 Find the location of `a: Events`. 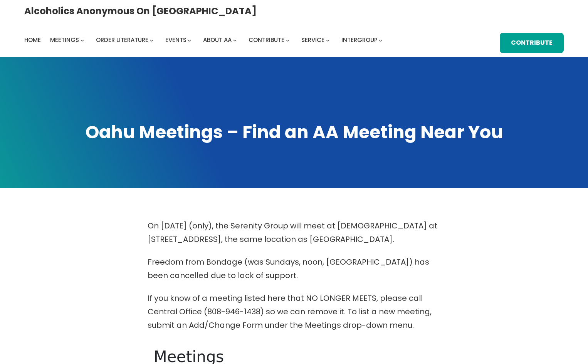

a: Events is located at coordinates (176, 40).